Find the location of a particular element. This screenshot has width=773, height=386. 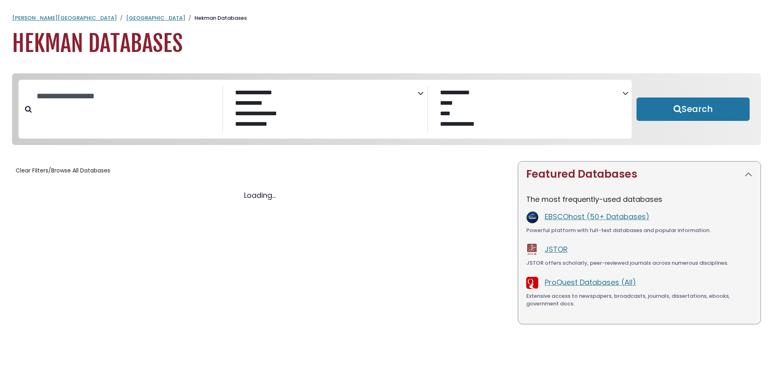

a: EBSCOhost (50+ Databases) is located at coordinates (597, 216).